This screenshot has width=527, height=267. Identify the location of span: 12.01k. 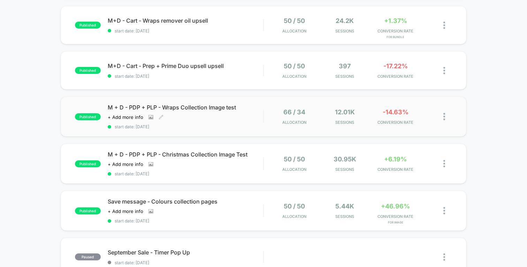
(345, 112).